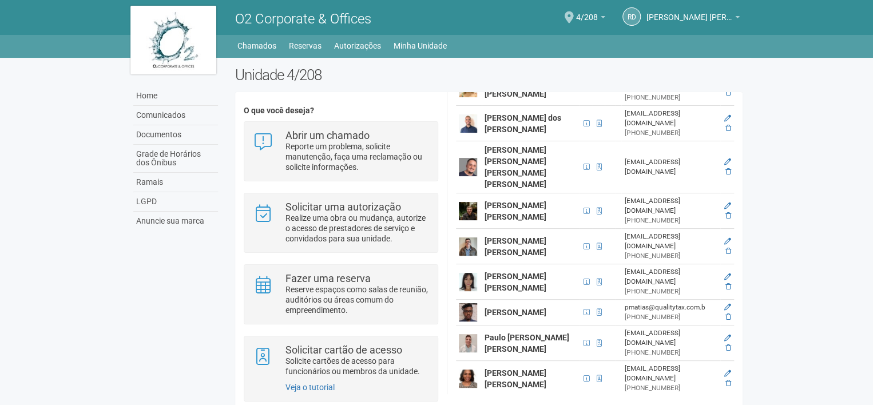  I want to click on h2: Unidade 4/208, so click(488, 75).